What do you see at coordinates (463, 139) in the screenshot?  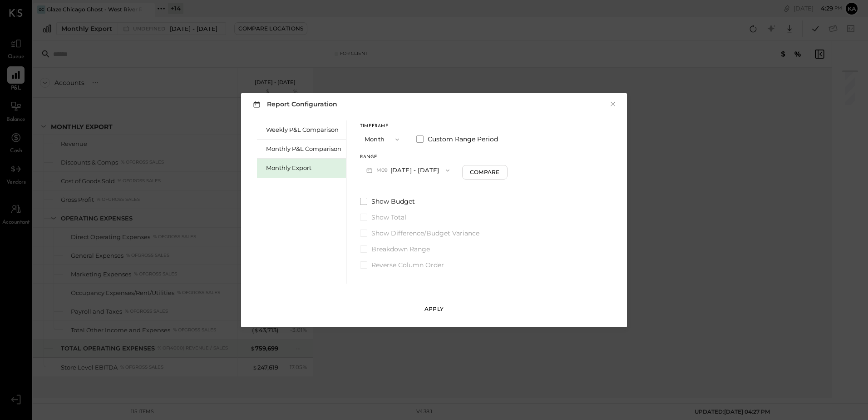 I see `span: Custom Range Period` at bounding box center [463, 139].